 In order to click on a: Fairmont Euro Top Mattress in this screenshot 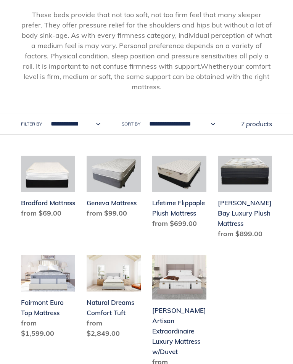, I will do `click(48, 299)`.